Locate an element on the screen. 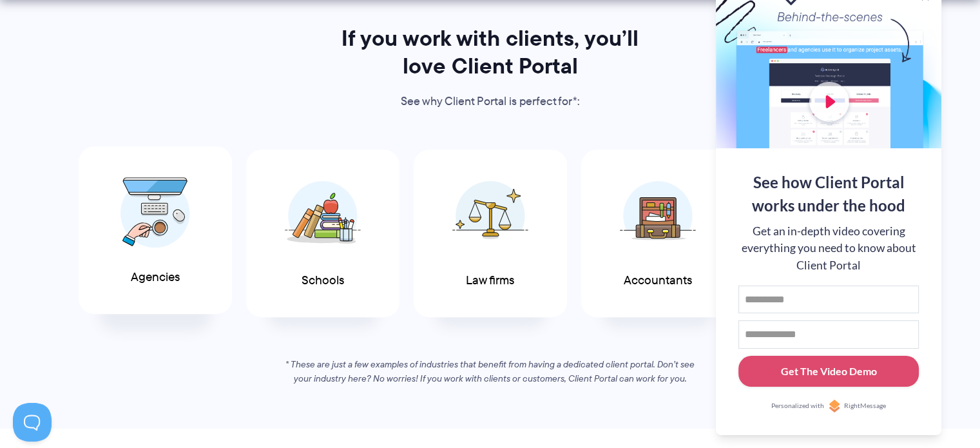  a: Agencies is located at coordinates (155, 230).